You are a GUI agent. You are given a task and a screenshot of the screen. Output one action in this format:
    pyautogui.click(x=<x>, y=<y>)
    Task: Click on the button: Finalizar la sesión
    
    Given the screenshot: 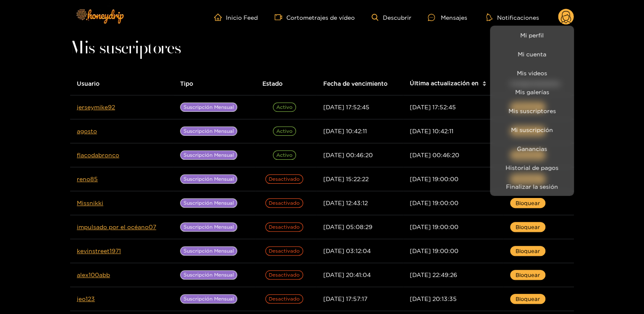 What is the action you would take?
    pyautogui.click(x=532, y=186)
    